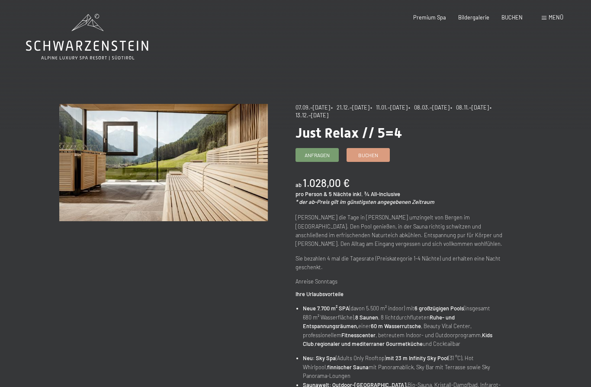  What do you see at coordinates (376, 194) in the screenshot?
I see `span: inkl. ¾ All-Inclusive` at bounding box center [376, 194].